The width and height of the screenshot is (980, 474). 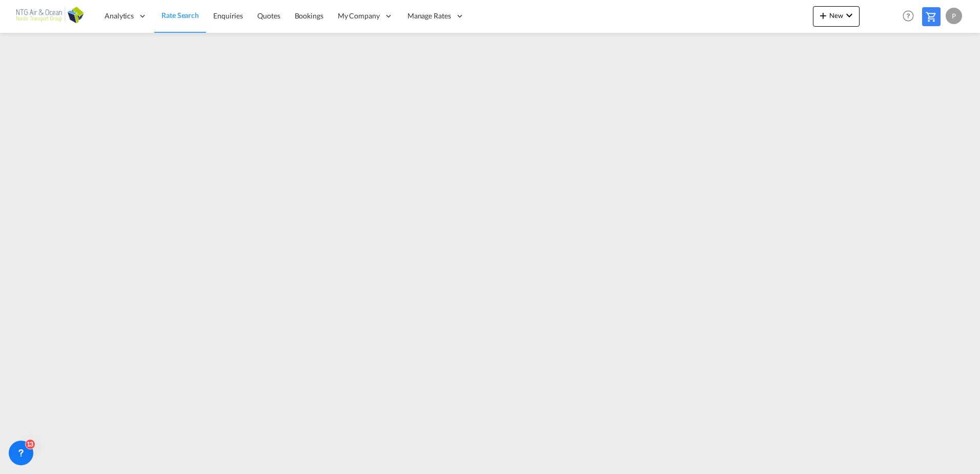 What do you see at coordinates (119, 16) in the screenshot?
I see `span: Analytics` at bounding box center [119, 16].